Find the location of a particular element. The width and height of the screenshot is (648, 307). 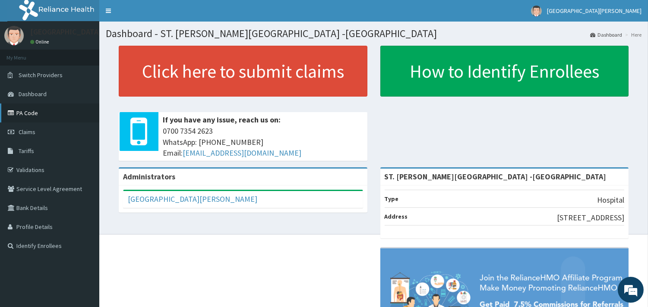

b: Address is located at coordinates (396, 217).